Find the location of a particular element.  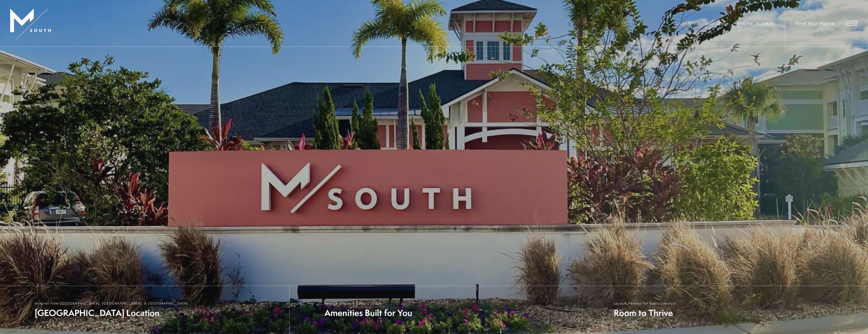

a: Call Us at 813-570-8014 is located at coordinates (757, 23).